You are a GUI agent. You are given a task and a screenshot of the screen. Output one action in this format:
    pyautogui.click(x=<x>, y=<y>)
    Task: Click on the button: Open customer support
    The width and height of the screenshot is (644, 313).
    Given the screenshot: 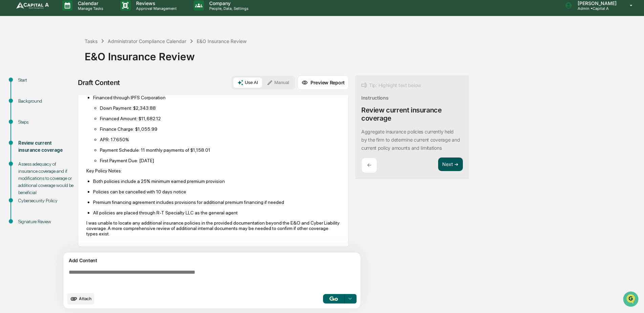 What is the action you would take?
    pyautogui.click(x=8, y=8)
    